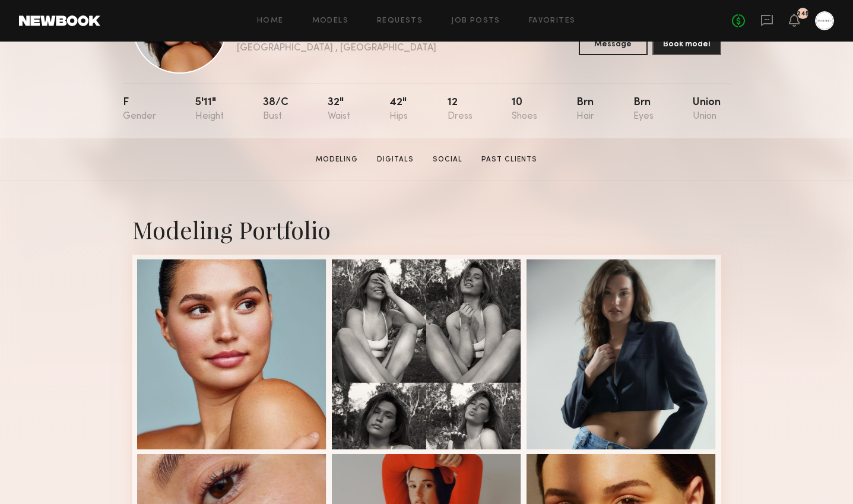 The width and height of the screenshot is (853, 504). I want to click on a: Modeling, so click(337, 160).